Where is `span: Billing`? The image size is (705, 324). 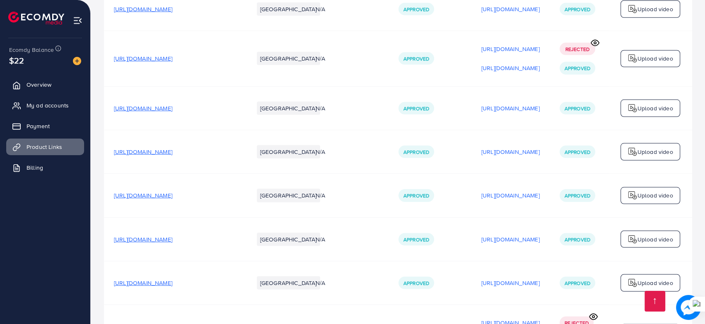
span: Billing is located at coordinates (35, 167).